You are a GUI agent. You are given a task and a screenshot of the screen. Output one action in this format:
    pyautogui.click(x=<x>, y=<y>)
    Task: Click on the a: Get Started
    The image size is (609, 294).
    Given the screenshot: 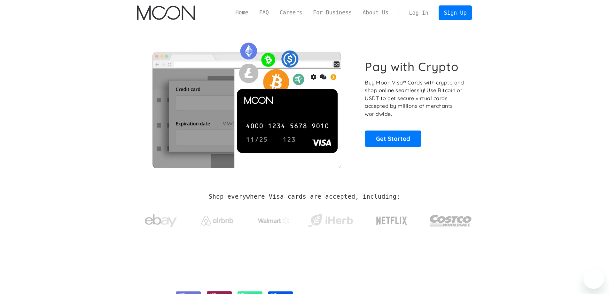 What is the action you would take?
    pyautogui.click(x=393, y=138)
    